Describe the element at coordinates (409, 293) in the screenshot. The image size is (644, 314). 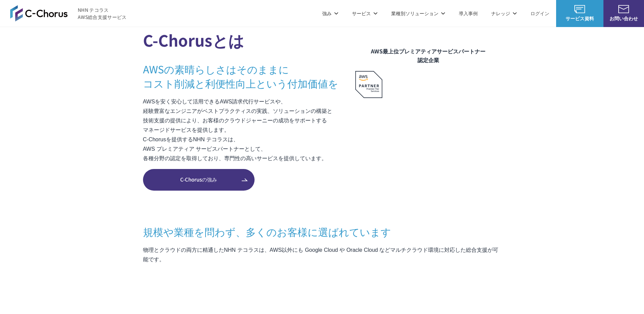
I see `img: 東京書籍` at that location.